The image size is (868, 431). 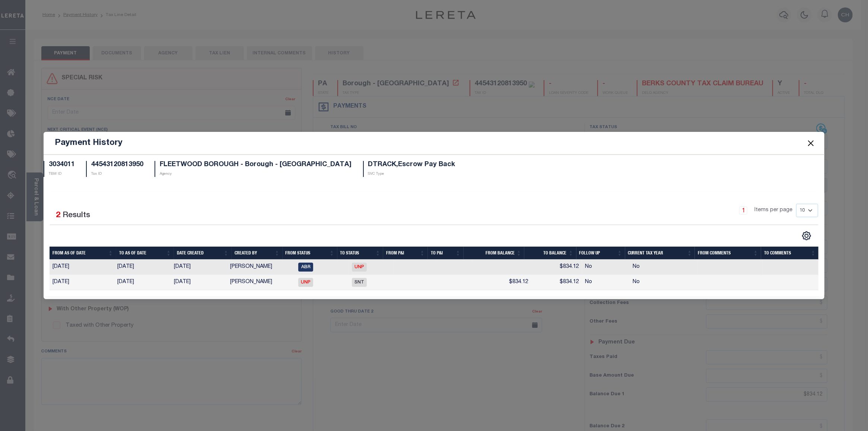 What do you see at coordinates (412, 174) in the screenshot?
I see `p: SVC Type` at bounding box center [412, 174].